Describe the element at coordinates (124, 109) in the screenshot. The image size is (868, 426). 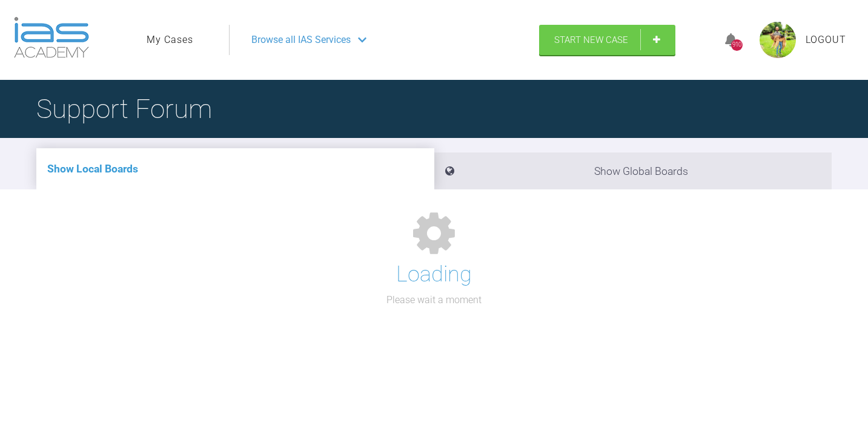
I see `h1: Support Forum` at that location.